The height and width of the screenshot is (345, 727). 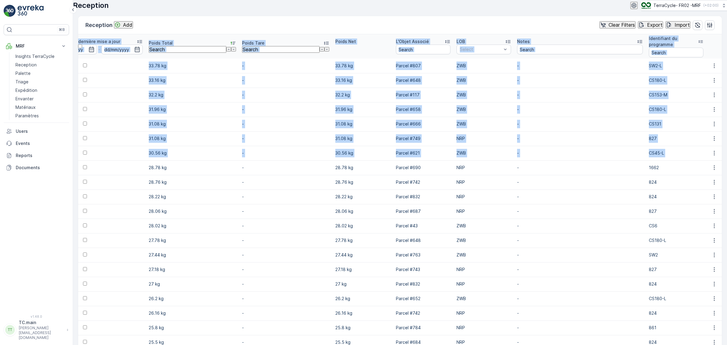 I want to click on a: Matériaux, so click(x=41, y=107).